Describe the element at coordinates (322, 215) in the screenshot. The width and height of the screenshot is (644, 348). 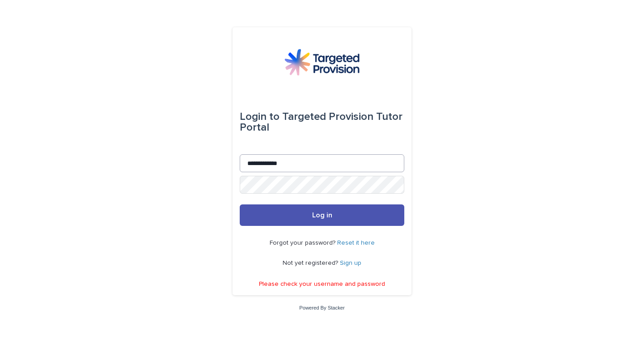
I see `button: Log in` at that location.